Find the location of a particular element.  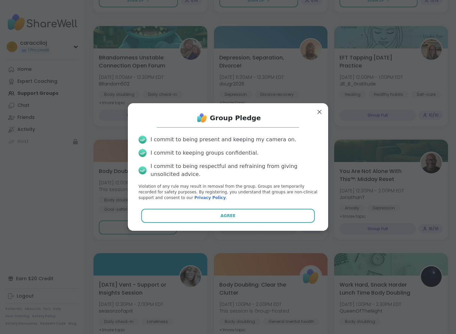

div: I commit to being respectful and refraining from giving unsolicited advice. is located at coordinates (234, 170).